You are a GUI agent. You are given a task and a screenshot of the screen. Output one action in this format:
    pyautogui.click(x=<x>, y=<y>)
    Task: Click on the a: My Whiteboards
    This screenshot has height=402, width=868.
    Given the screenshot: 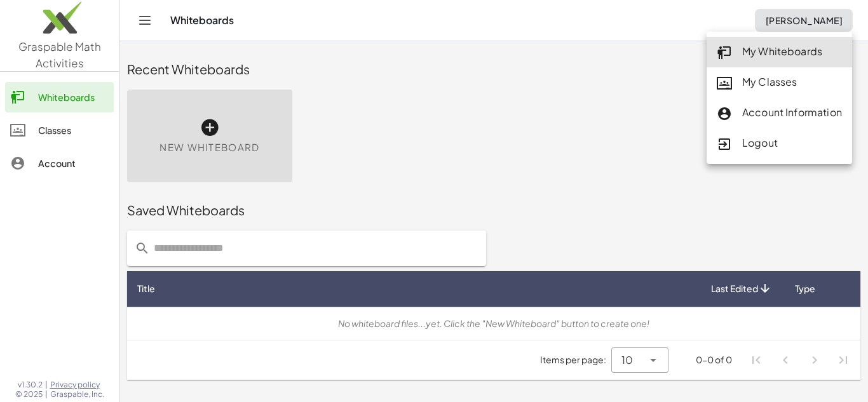 What is the action you would take?
    pyautogui.click(x=779, y=52)
    